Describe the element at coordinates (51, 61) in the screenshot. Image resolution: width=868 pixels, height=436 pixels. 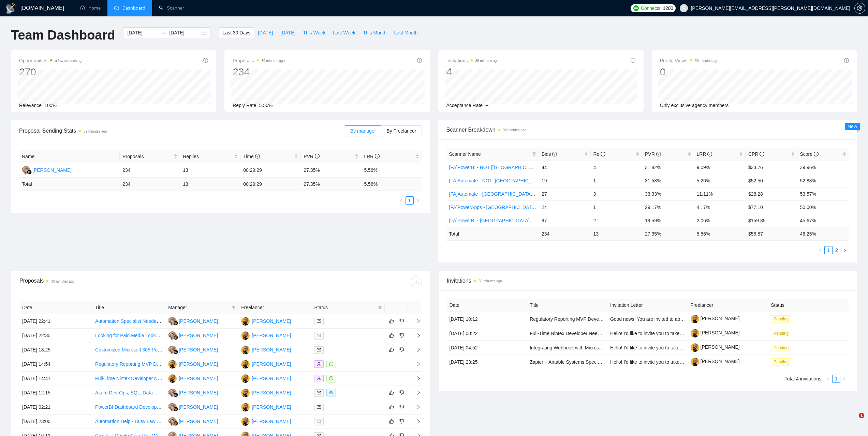
I see `span: Opportunities` at that location.